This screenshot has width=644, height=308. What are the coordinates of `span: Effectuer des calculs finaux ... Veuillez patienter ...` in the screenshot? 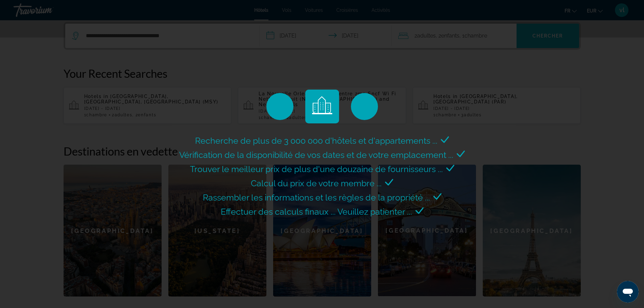 It's located at (317, 211).